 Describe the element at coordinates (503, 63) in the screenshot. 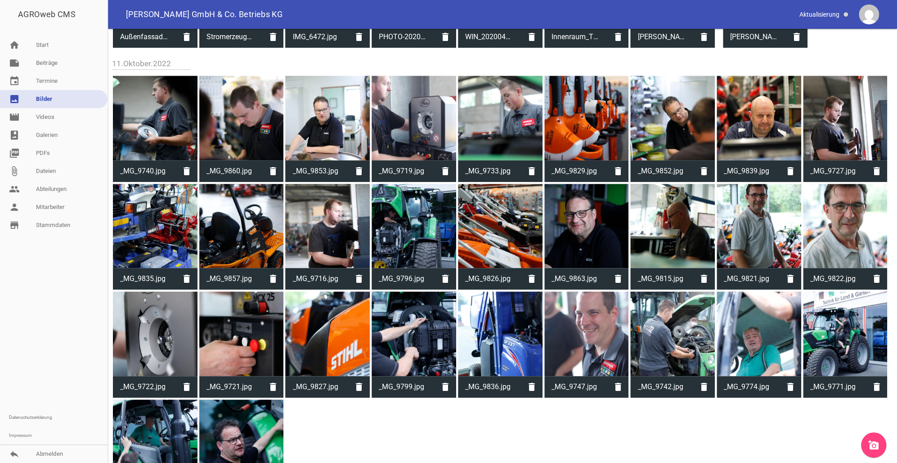

I see `h2: 11.Oktober.2022` at that location.